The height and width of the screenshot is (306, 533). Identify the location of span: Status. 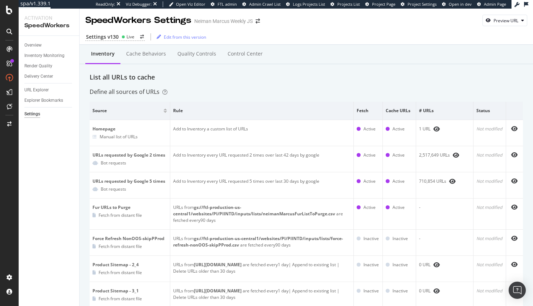
(489, 111).